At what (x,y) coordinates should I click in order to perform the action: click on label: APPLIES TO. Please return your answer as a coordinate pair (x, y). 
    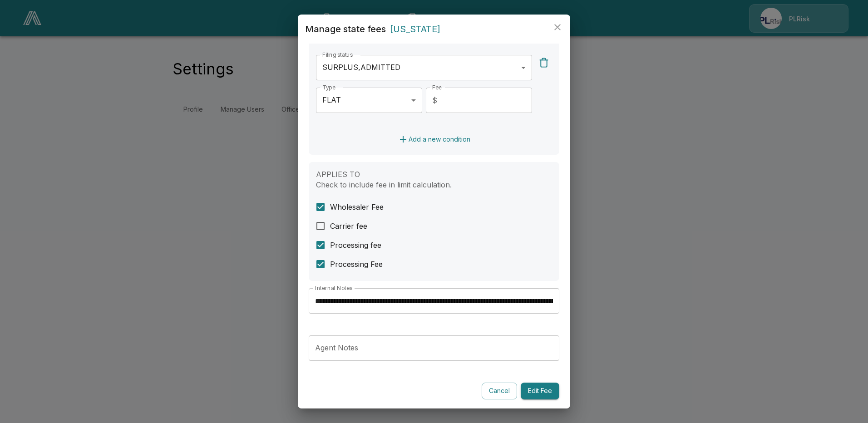
    Looking at the image, I should click on (338, 174).